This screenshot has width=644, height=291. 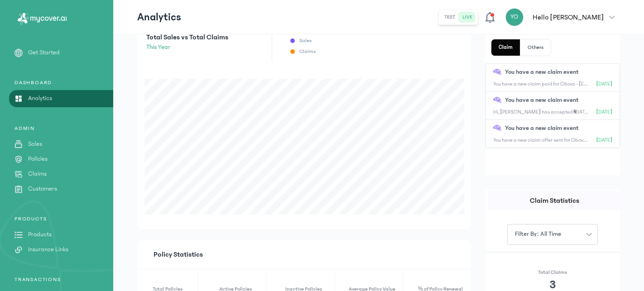 I want to click on button: Filter by: all time, so click(x=552, y=234).